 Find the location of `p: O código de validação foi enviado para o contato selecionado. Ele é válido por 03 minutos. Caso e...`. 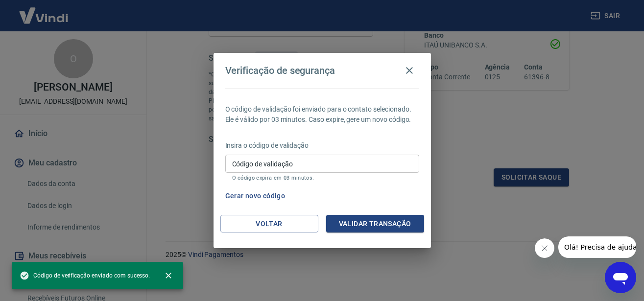

p: O código de validação foi enviado para o contato selecionado. Ele é válido por 03 minutos. Caso e... is located at coordinates (322, 114).